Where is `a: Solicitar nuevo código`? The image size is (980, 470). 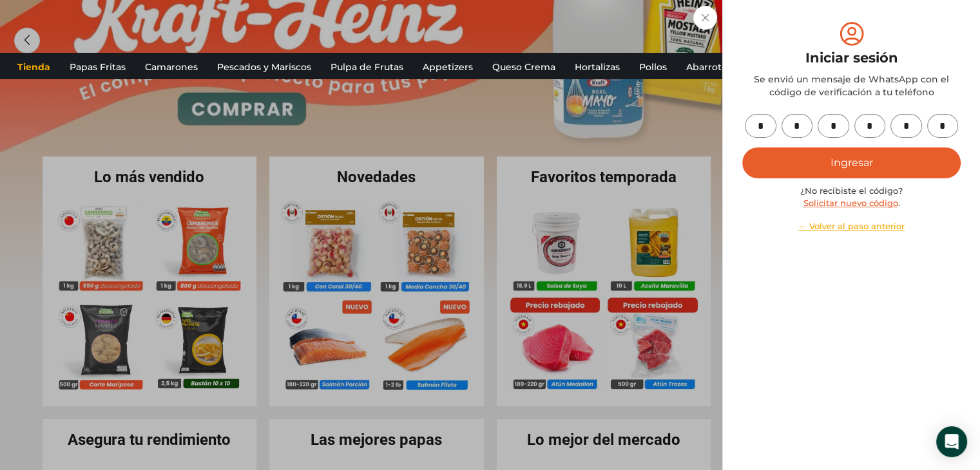
a: Solicitar nuevo código is located at coordinates (850, 203).